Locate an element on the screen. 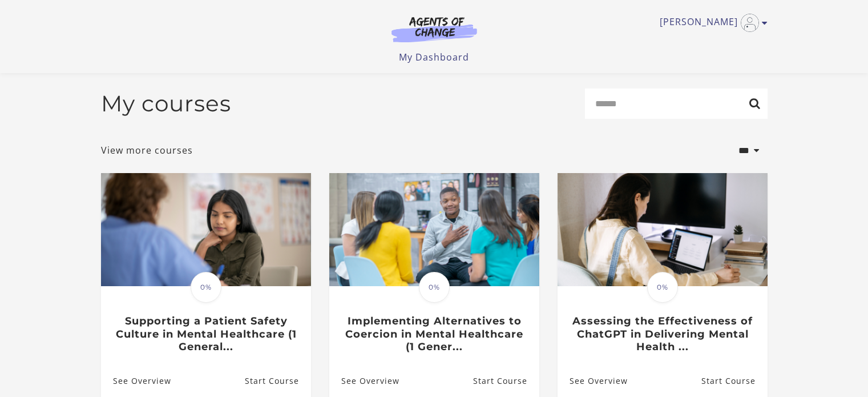  h3: Assessing the Effectiveness of ChatGPT in Delivering Mental Health ... is located at coordinates (662, 334).